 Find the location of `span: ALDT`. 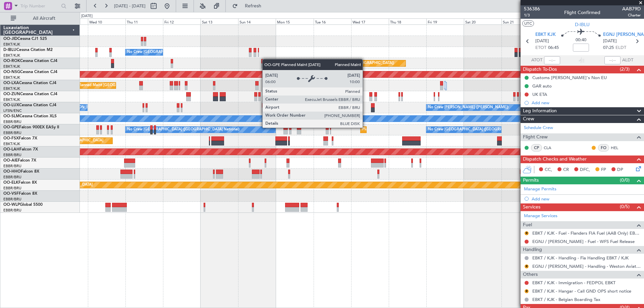

span: ALDT is located at coordinates (628, 60).